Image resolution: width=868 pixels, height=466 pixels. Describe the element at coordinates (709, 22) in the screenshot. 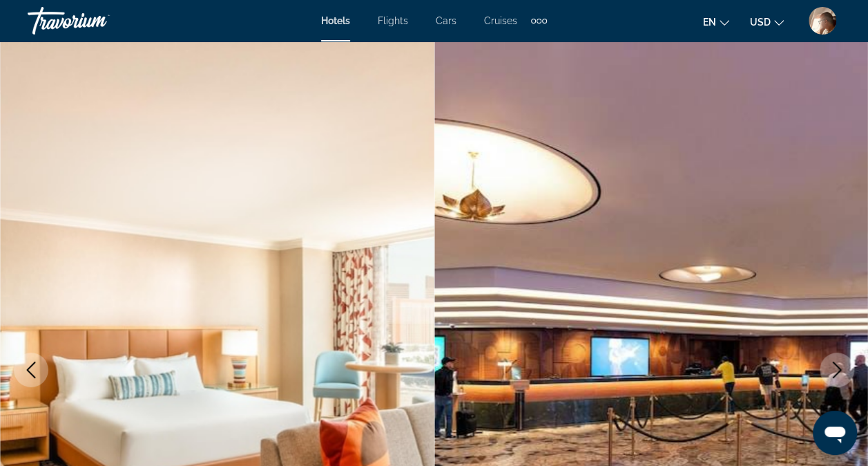

I see `span: en` at that location.